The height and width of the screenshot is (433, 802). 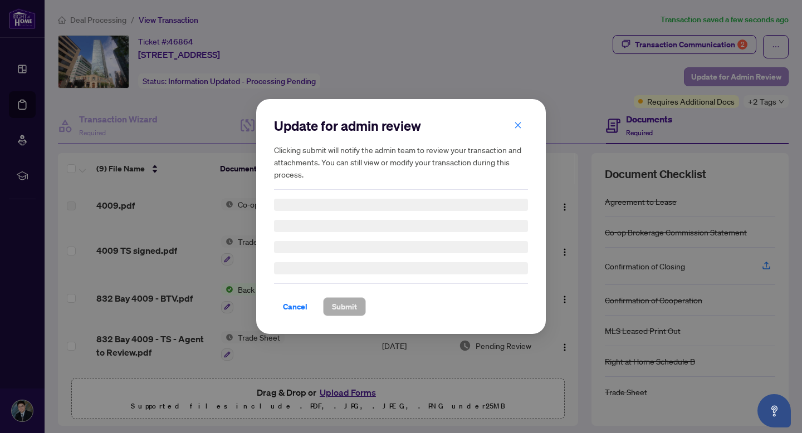 I want to click on h2: Update for admin review, so click(x=401, y=126).